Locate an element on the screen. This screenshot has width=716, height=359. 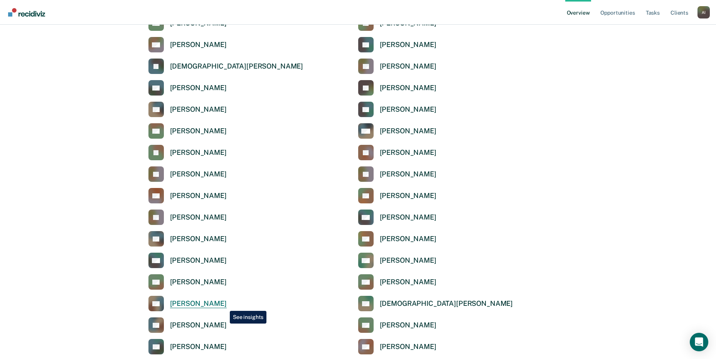
button: Profile dropdown button is located at coordinates (704, 12).